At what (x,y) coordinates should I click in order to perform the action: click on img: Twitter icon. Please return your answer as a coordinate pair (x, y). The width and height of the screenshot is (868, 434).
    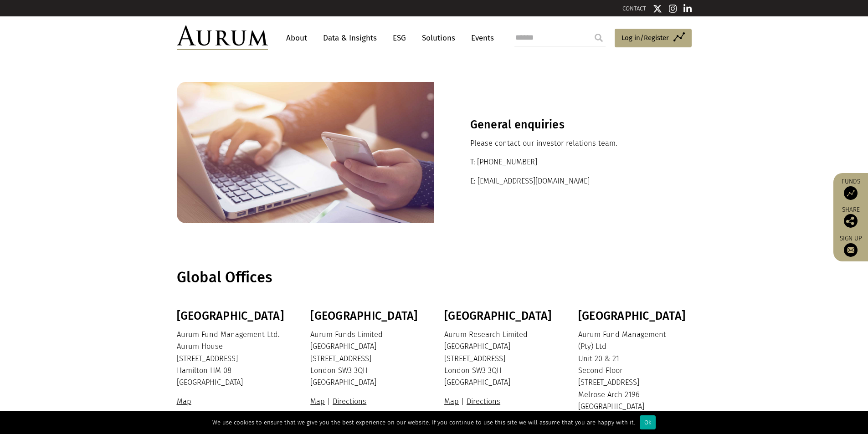
    Looking at the image, I should click on (658, 9).